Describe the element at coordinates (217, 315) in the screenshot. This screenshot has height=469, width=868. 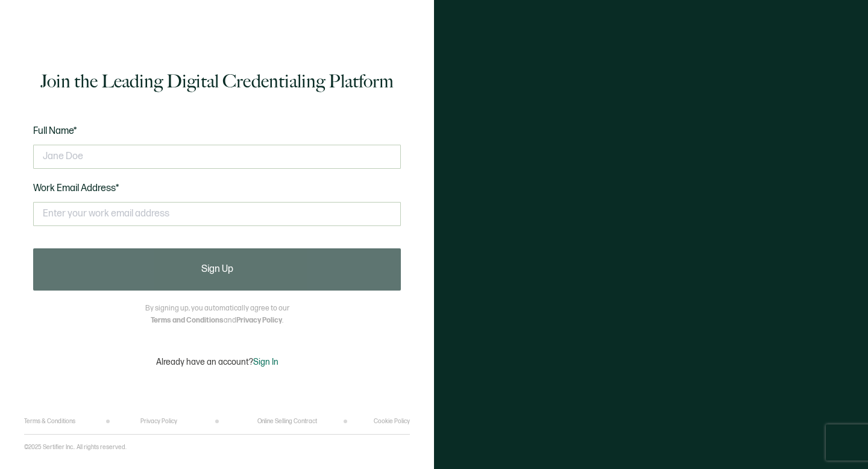
I see `p: By signing up, you automatically agree to our and .` at that location.